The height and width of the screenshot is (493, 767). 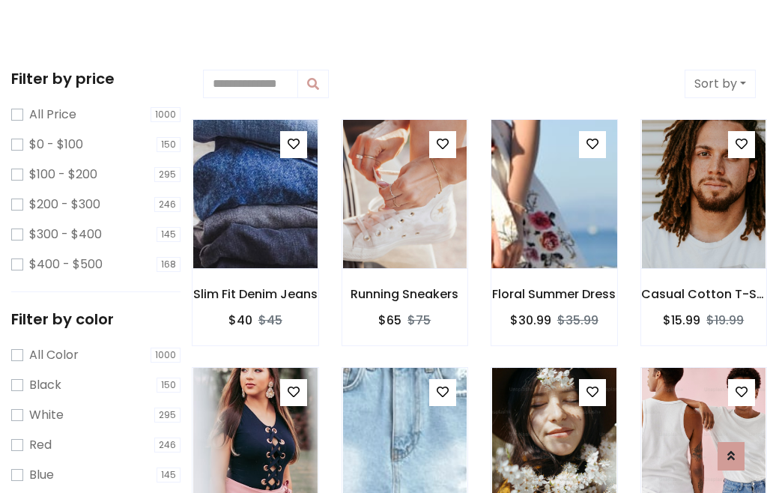 I want to click on del: $75, so click(x=419, y=320).